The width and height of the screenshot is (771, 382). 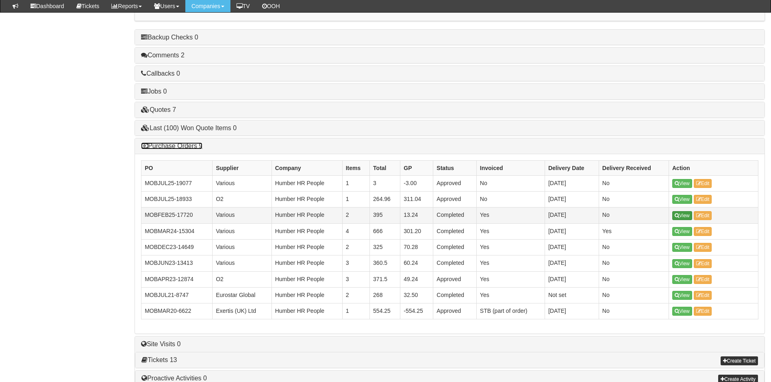 I want to click on th: Delivery Received, so click(x=634, y=168).